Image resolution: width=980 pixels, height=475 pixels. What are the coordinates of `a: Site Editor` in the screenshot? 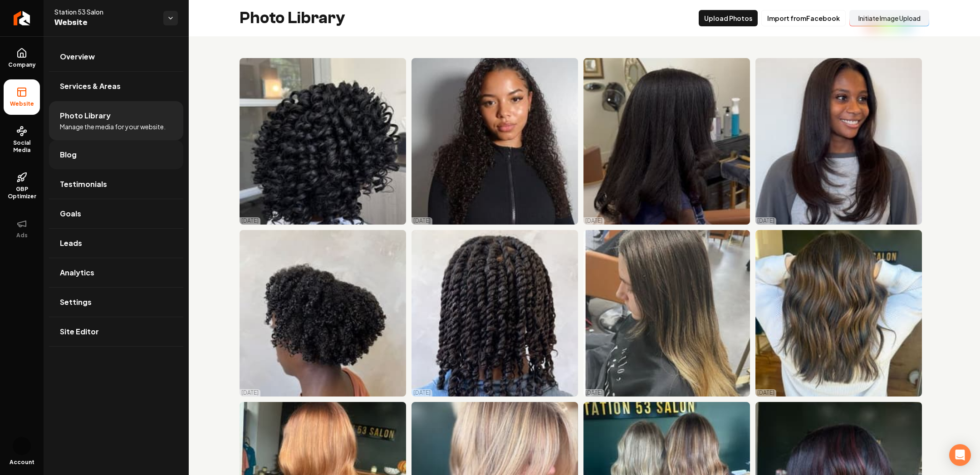 It's located at (116, 332).